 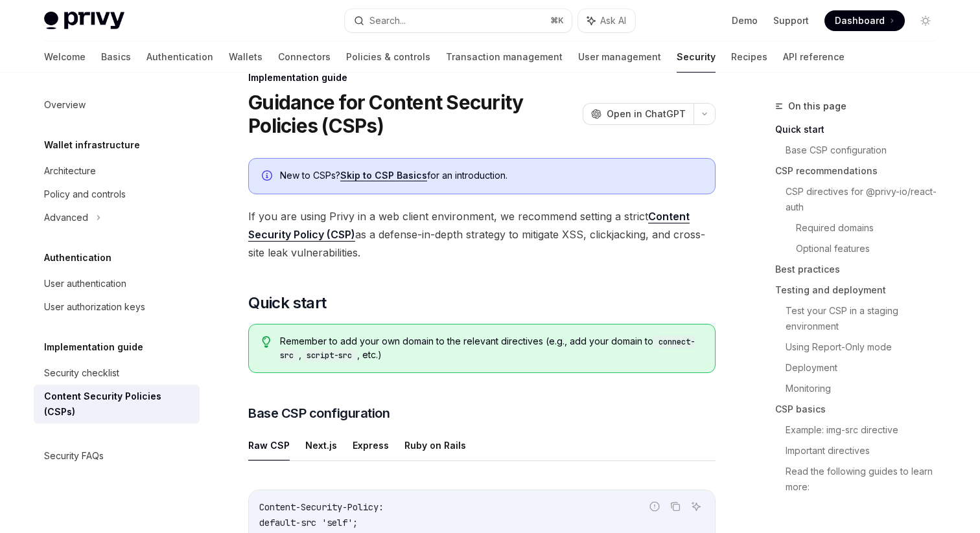 What do you see at coordinates (117, 307) in the screenshot?
I see `a: User authorization keys` at bounding box center [117, 307].